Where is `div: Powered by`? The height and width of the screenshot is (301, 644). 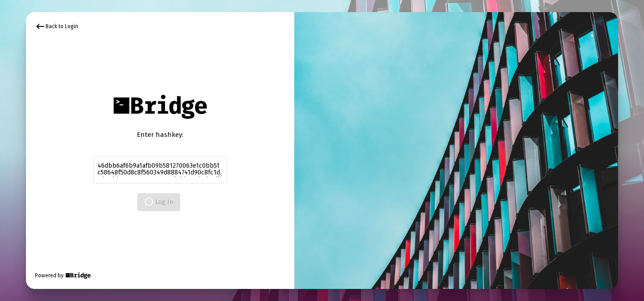 div: Powered by is located at coordinates (63, 276).